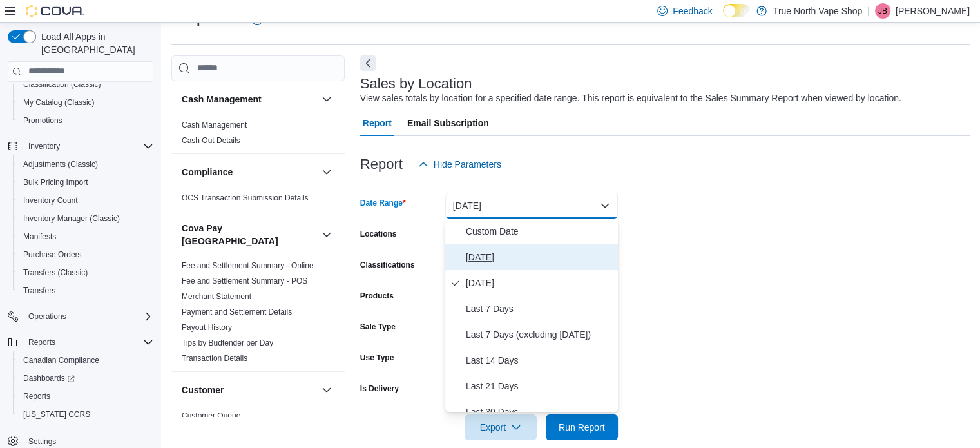 The width and height of the screenshot is (980, 448). What do you see at coordinates (85, 415) in the screenshot?
I see `span: Washington CCRS` at bounding box center [85, 415].